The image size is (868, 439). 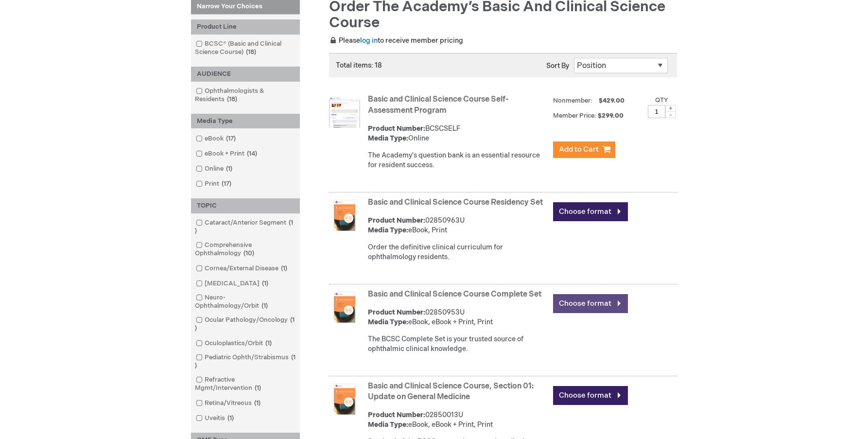 What do you see at coordinates (345, 307) in the screenshot?
I see `img: Basic and Clinical Science Course Complete Set` at bounding box center [345, 307].